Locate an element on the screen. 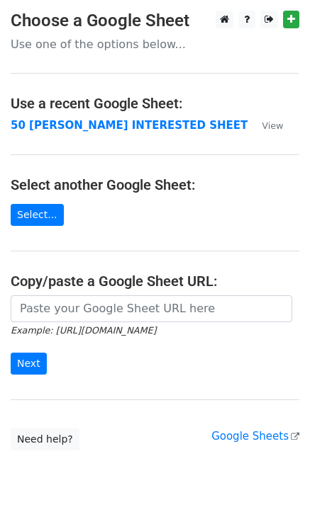  a: Select... is located at coordinates (37, 215).